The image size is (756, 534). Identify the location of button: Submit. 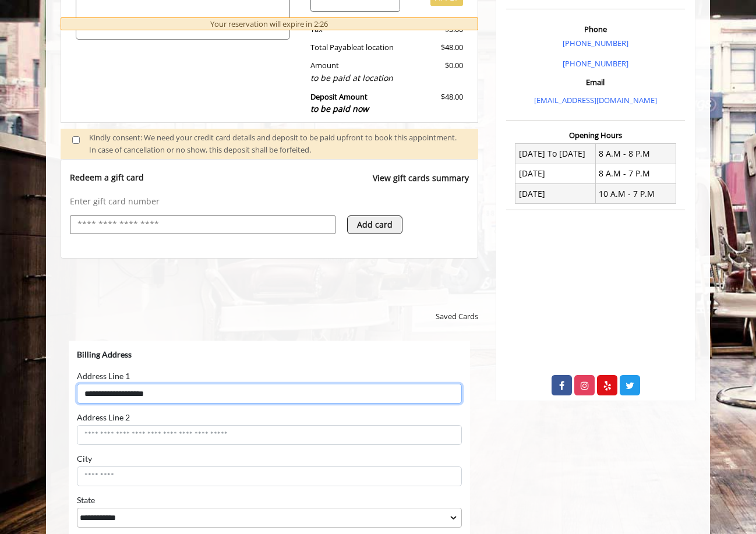
(376, 287).